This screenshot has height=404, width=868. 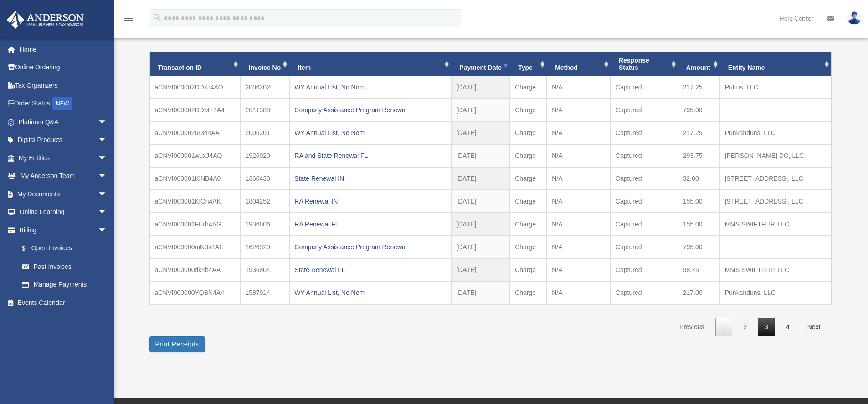 I want to click on td: aCNVI000001wuxJ4AQ, so click(x=195, y=156).